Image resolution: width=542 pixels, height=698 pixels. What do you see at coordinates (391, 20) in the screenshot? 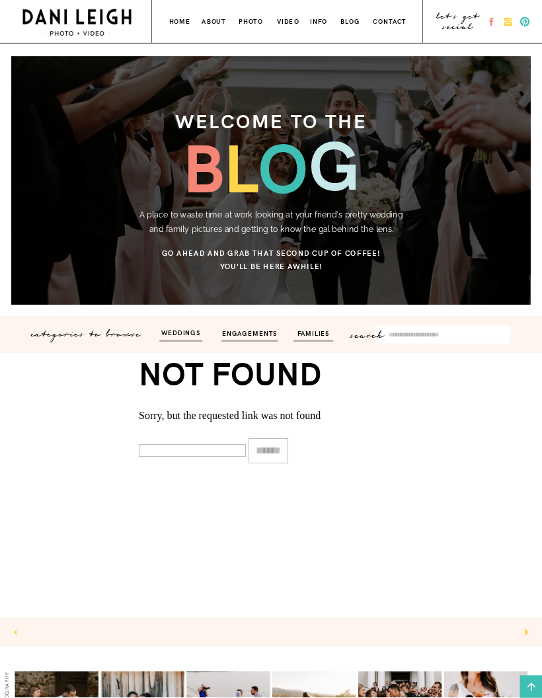
I see `a: contact` at bounding box center [391, 20].